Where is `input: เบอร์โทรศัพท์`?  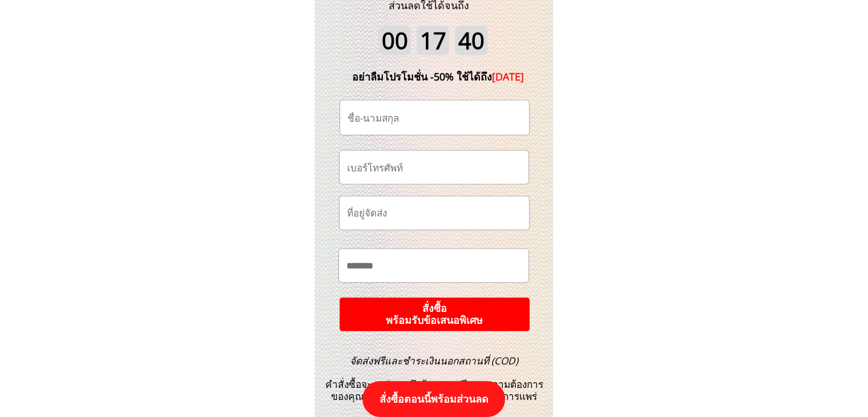 input: เบอร์โทรศัพท์ is located at coordinates (434, 167).